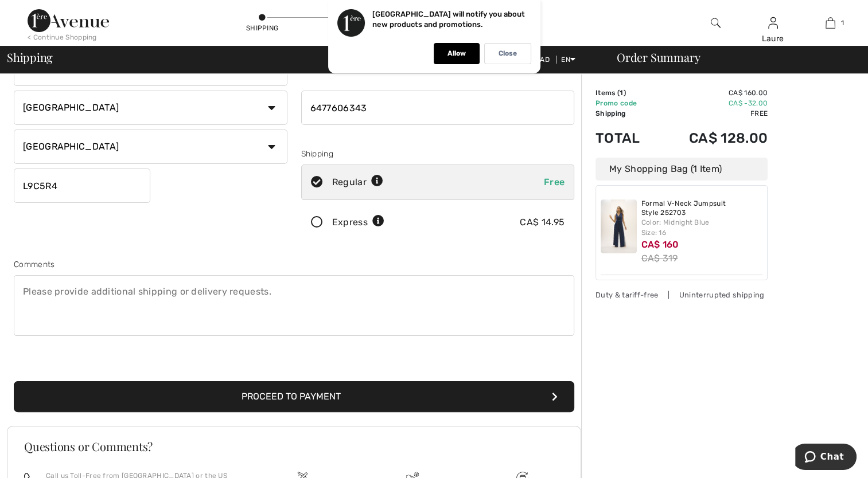  I want to click on div: Express, so click(358, 222).